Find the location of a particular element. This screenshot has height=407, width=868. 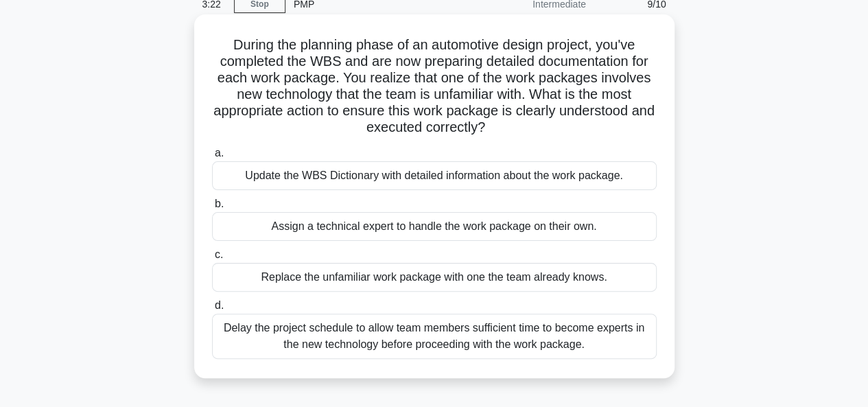

div: Assign a technical expert to handle the work package on their own. is located at coordinates (434, 227).